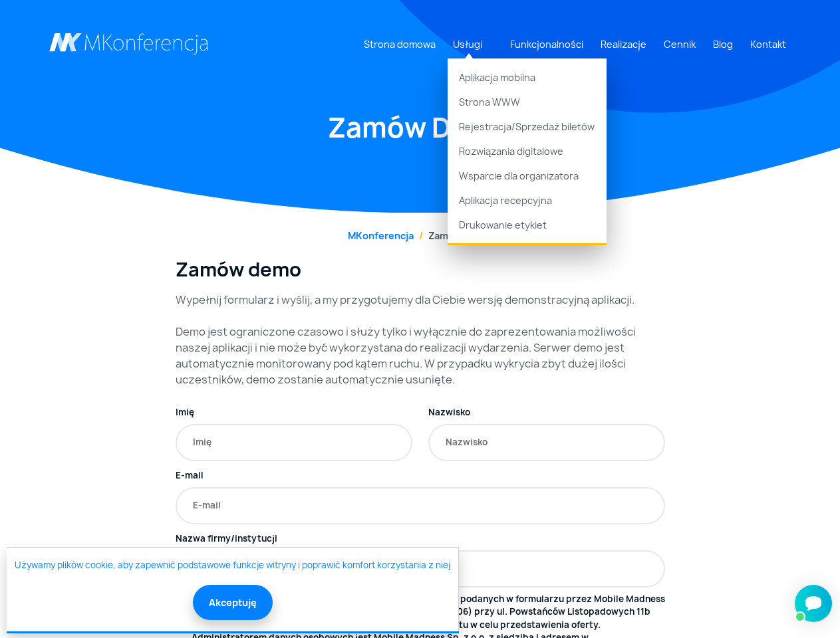 Image resolution: width=840 pixels, height=638 pixels. I want to click on label: E-mail, so click(190, 476).